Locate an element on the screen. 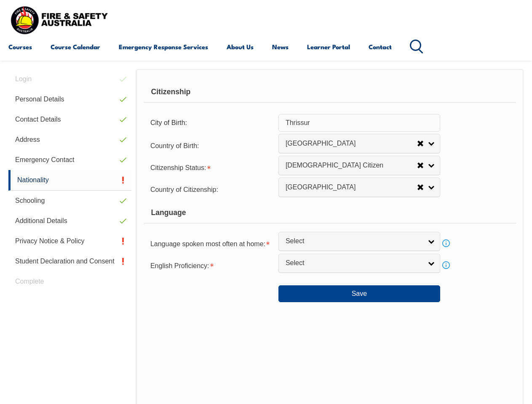  a: Contact is located at coordinates (380, 47).